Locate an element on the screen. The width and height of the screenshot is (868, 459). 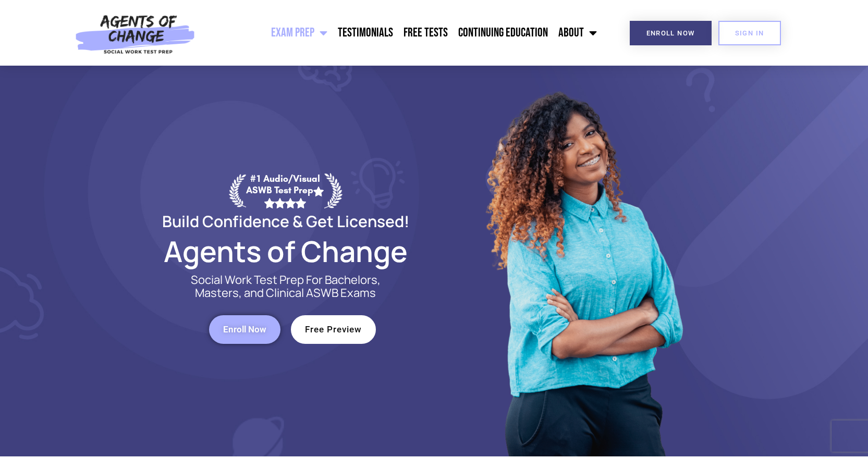
div: #1 Audio/Visual ASWB Test Prep is located at coordinates (285, 190).